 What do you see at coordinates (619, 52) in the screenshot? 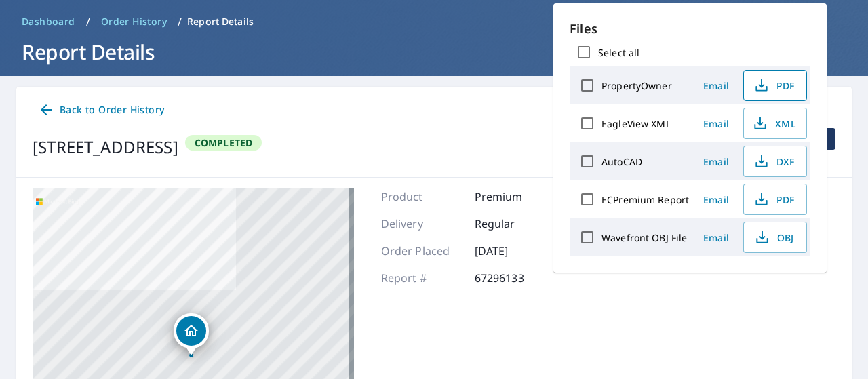
I see `label: Select all` at bounding box center [619, 52].